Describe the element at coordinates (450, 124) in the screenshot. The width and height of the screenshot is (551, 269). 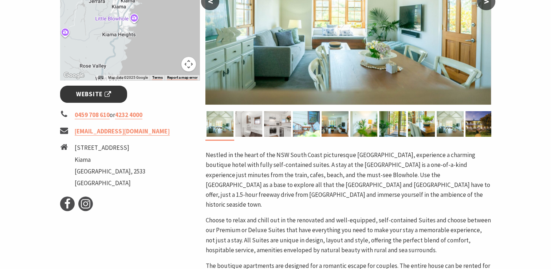
I see `img: Main loungeroom with high cieling white walls and comfortable lounge` at that location.